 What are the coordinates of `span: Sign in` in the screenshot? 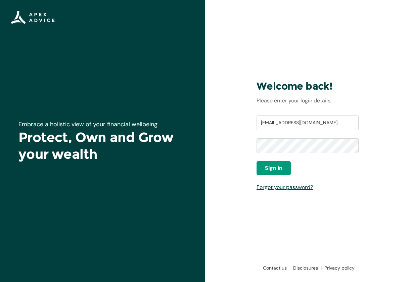 It's located at (274, 168).